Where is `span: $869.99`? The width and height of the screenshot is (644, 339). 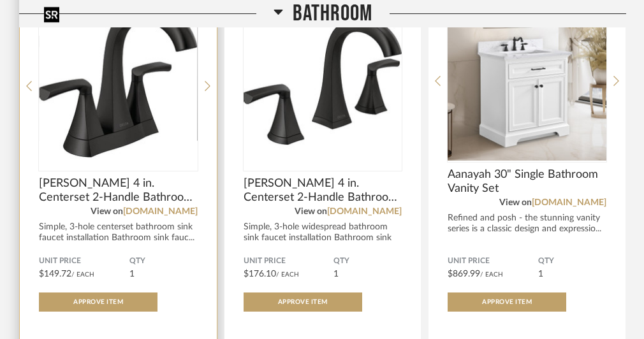
span: $869.99 is located at coordinates (463, 275).